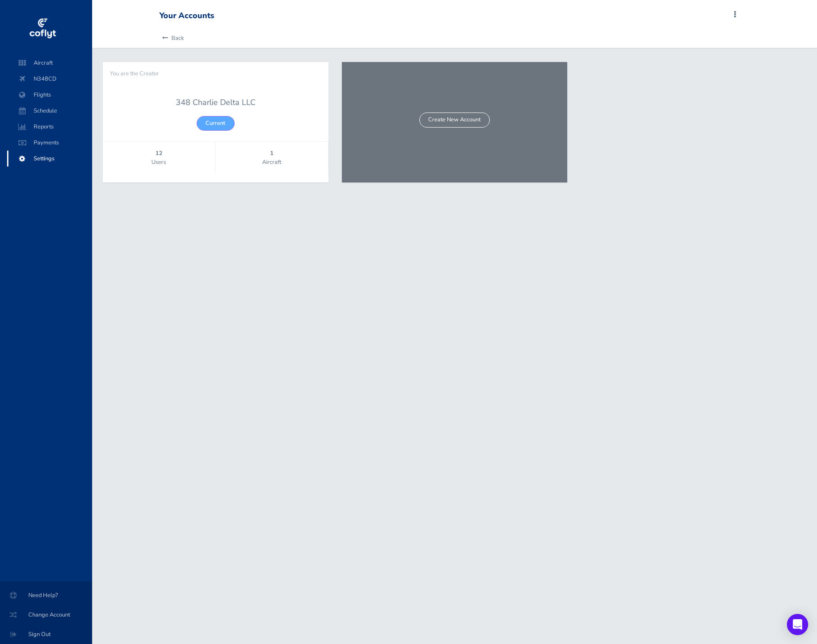 The width and height of the screenshot is (817, 644). I want to click on a: 348 Charlie Delta LLC, so click(216, 102).